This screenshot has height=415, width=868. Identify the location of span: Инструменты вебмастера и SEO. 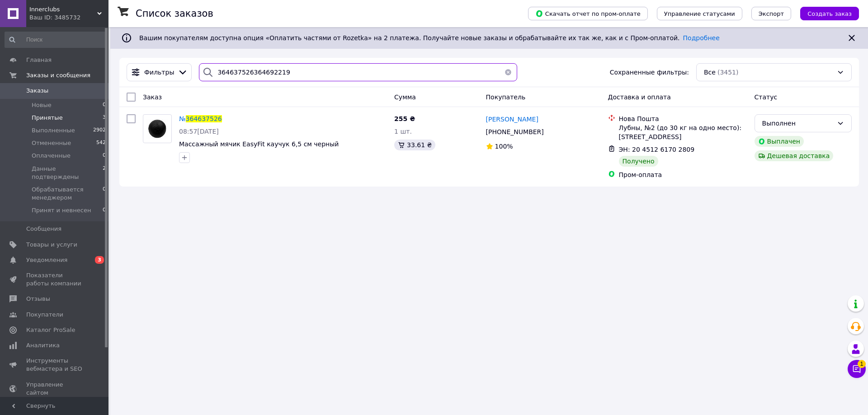
(55, 365).